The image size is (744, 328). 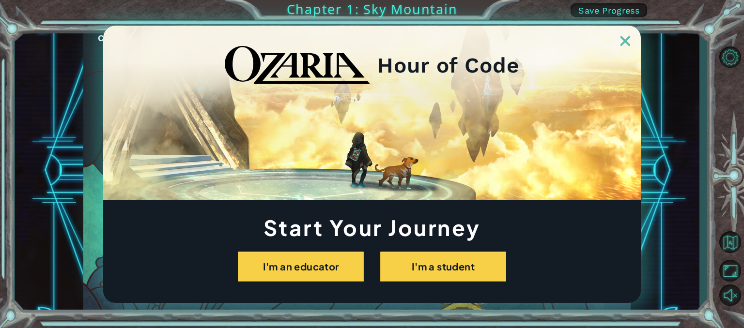 I want to click on h1: Start Your Journey, so click(x=372, y=228).